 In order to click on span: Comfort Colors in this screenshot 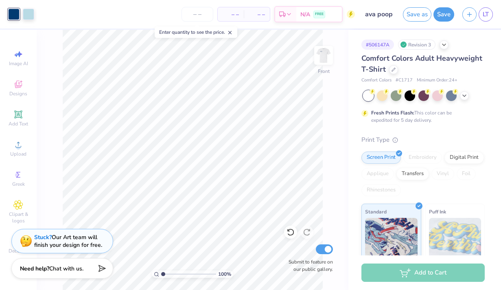, I will do `click(376, 80)`.